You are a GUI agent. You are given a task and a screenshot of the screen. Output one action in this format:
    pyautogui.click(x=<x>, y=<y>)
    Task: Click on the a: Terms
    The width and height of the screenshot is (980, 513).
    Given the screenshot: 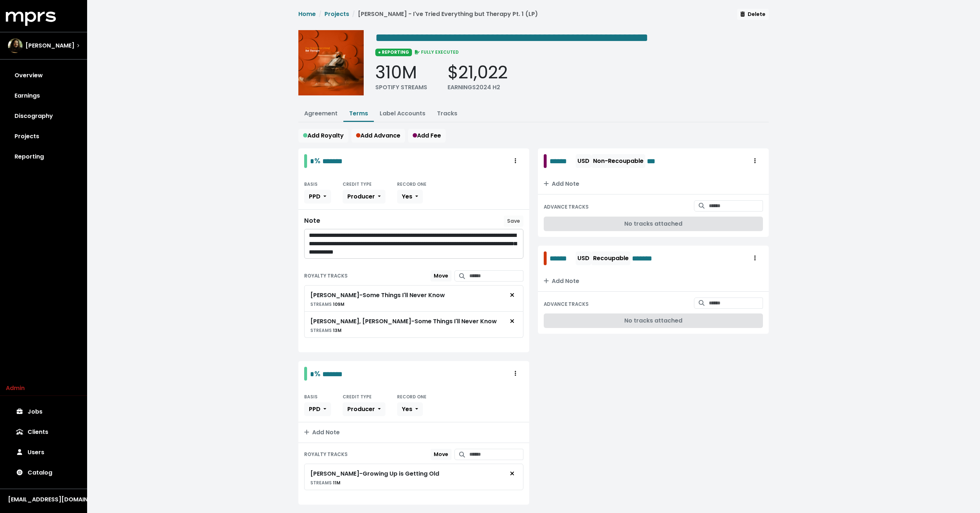 What is the action you would take?
    pyautogui.click(x=359, y=113)
    